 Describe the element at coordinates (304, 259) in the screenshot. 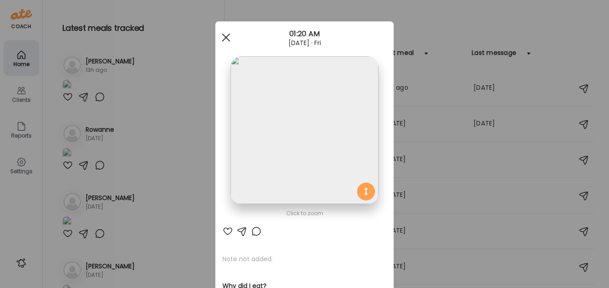

I see `p: Note not added.` at that location.